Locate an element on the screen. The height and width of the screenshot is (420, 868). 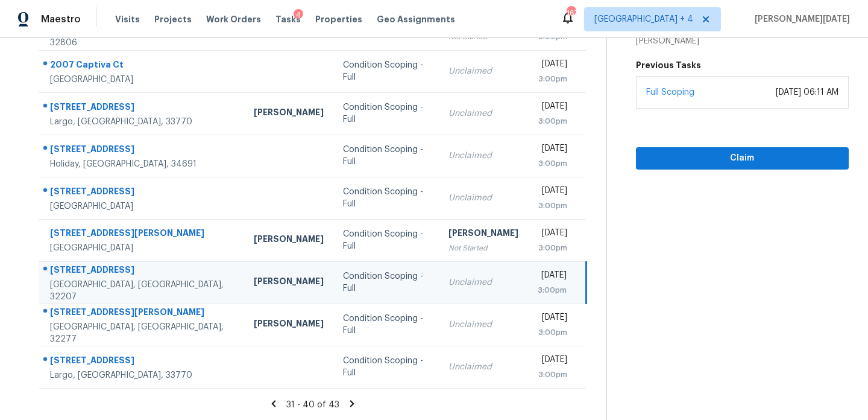
span: Tasks is located at coordinates (288, 19).